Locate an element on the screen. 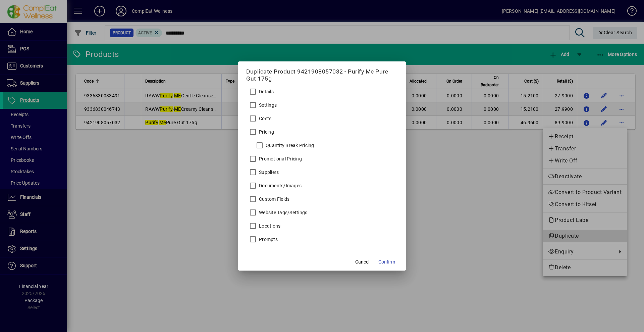 The image size is (644, 332). label: Website Tags/Settings is located at coordinates (282, 213).